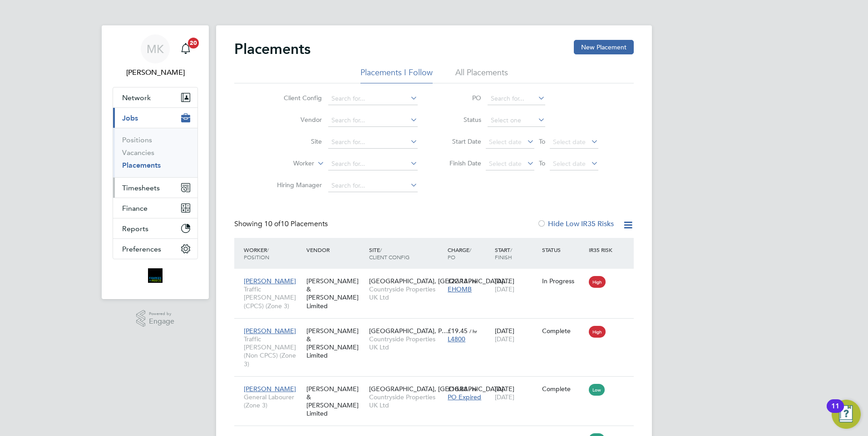 This screenshot has height=436, width=868. I want to click on label: Hiring Manager, so click(296, 185).